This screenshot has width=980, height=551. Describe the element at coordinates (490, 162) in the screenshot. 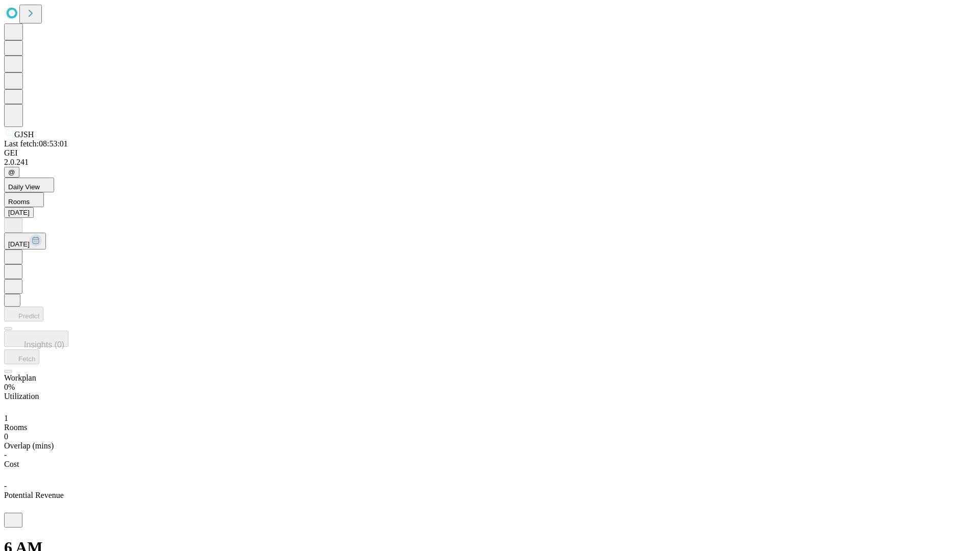

I see `div: 2.0.241` at that location.